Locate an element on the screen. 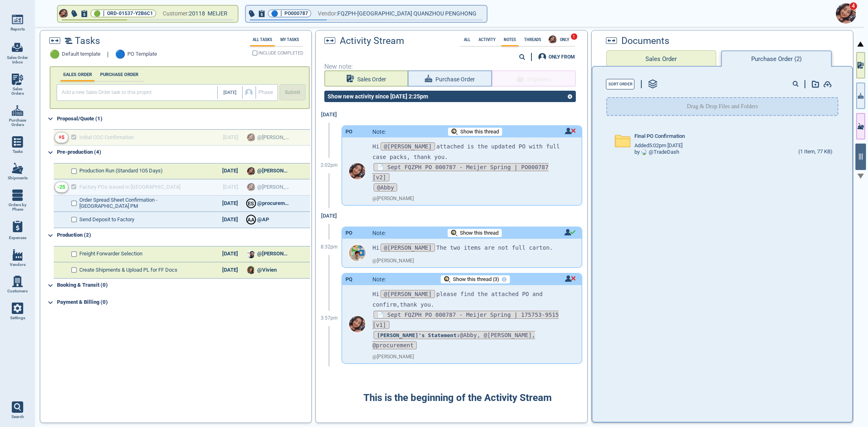  span: Send Deposit to Factory is located at coordinates (107, 220).